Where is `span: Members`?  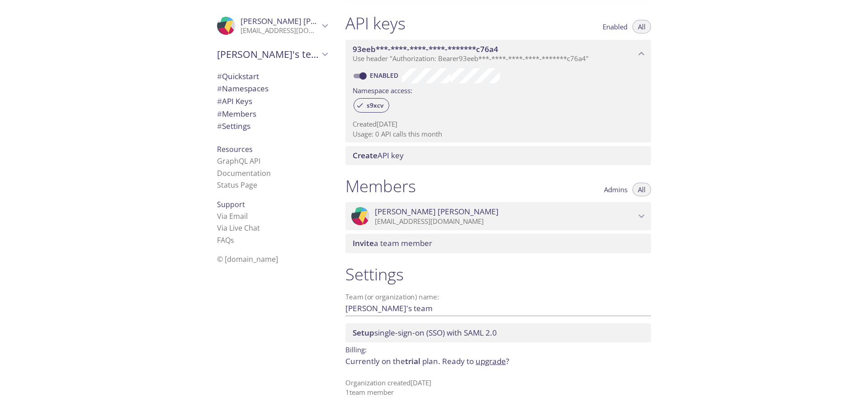
span: Members is located at coordinates (236, 113).